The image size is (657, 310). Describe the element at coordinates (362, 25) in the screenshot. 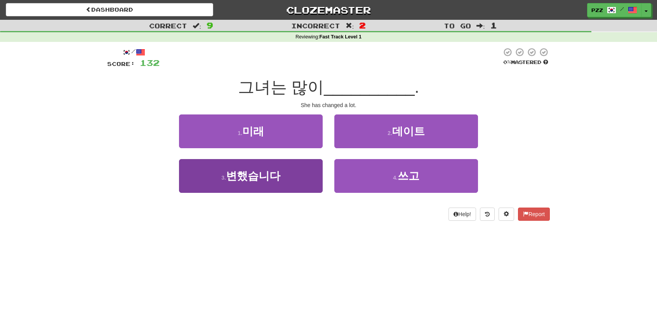

I see `span: 2` at that location.